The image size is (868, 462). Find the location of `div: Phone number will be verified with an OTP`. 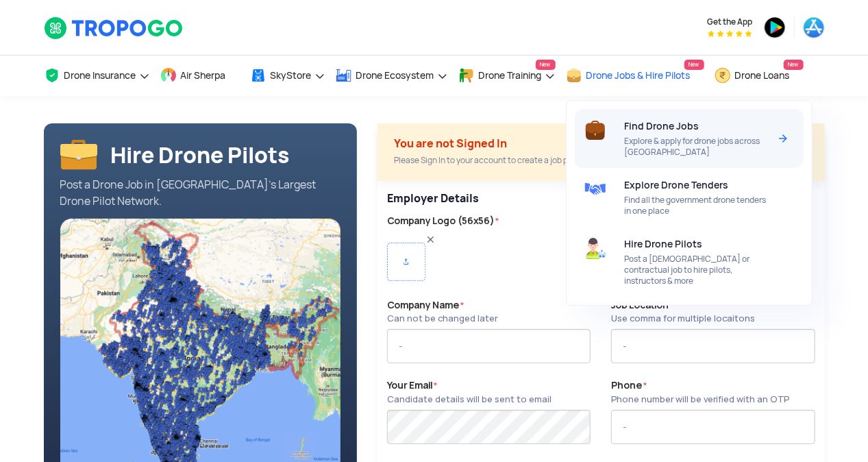

div: Phone number will be verified with an OTP is located at coordinates (700, 399).